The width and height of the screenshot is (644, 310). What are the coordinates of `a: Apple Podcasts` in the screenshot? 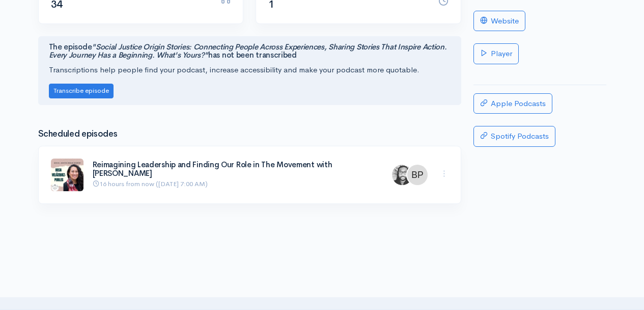 It's located at (512, 103).